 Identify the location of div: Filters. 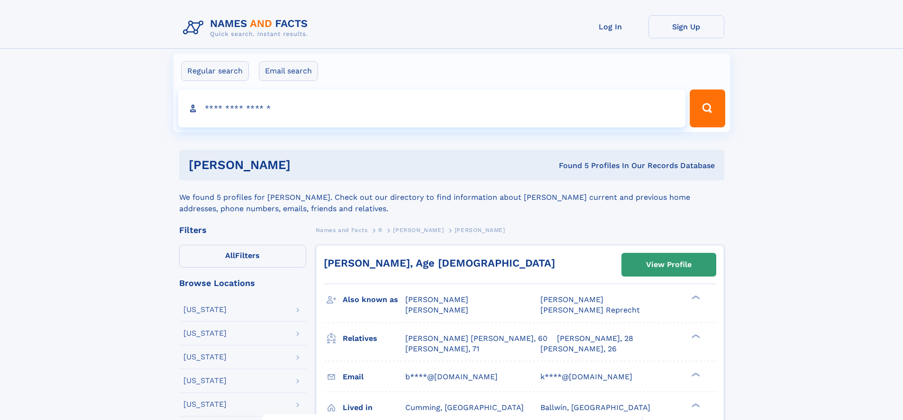
(243, 230).